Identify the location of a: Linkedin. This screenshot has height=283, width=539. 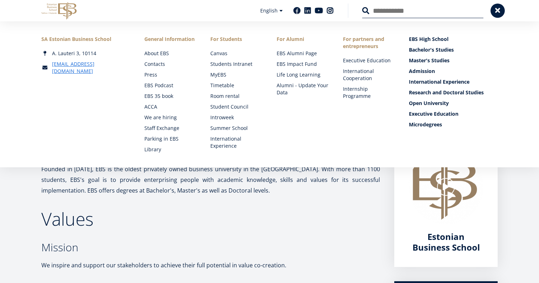
(308, 11).